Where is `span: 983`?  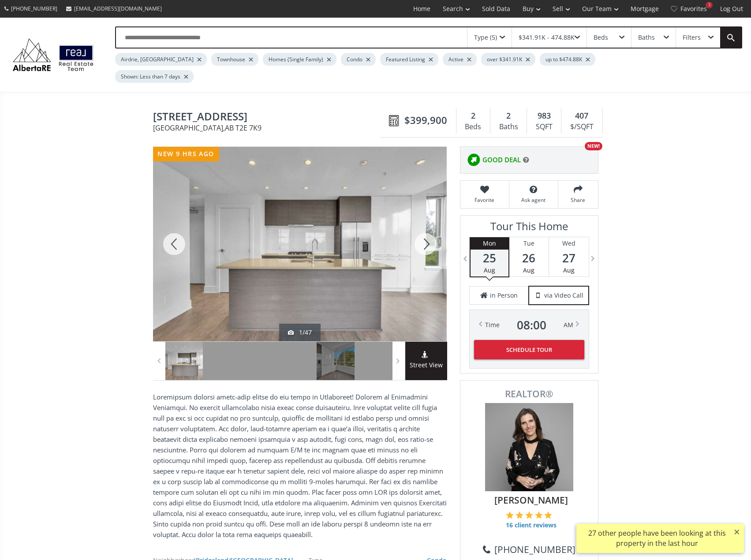
span: 983 is located at coordinates (544, 116).